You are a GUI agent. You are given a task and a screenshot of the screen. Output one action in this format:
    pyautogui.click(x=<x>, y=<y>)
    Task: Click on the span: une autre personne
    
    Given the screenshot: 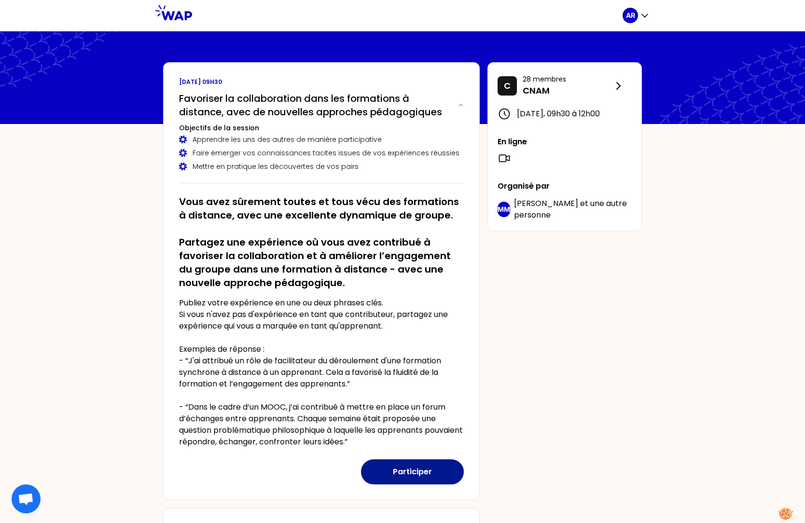 What is the action you would take?
    pyautogui.click(x=571, y=209)
    